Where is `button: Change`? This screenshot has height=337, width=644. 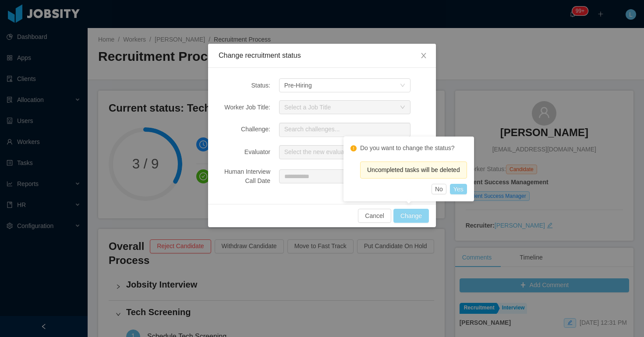
button: Change is located at coordinates (411, 216).